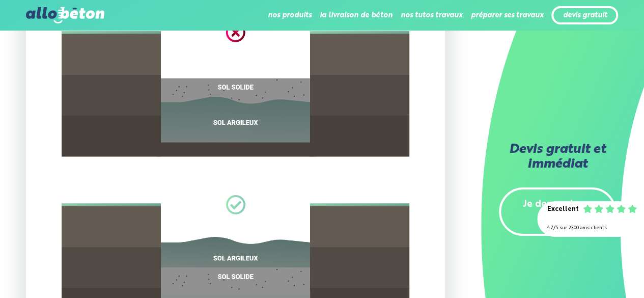 The height and width of the screenshot is (298, 644). What do you see at coordinates (431, 15) in the screenshot?
I see `li: nos tutos travaux` at bounding box center [431, 15].